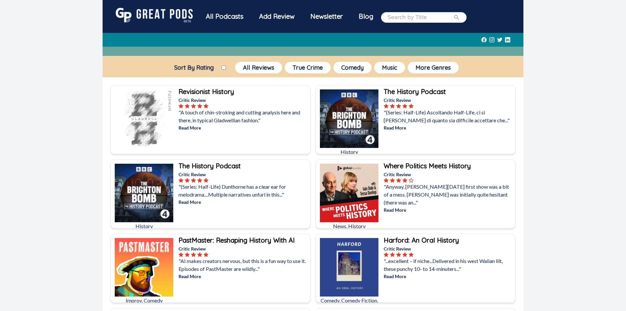 The height and width of the screenshot is (311, 626). Describe the element at coordinates (349, 193) in the screenshot. I see `img: Where Politics Meets History` at that location.